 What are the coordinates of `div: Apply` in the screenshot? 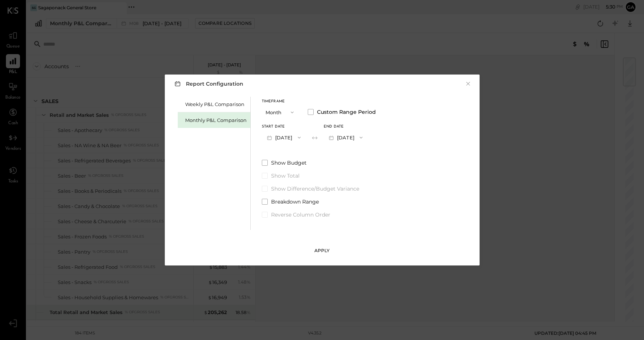 It's located at (322, 251).